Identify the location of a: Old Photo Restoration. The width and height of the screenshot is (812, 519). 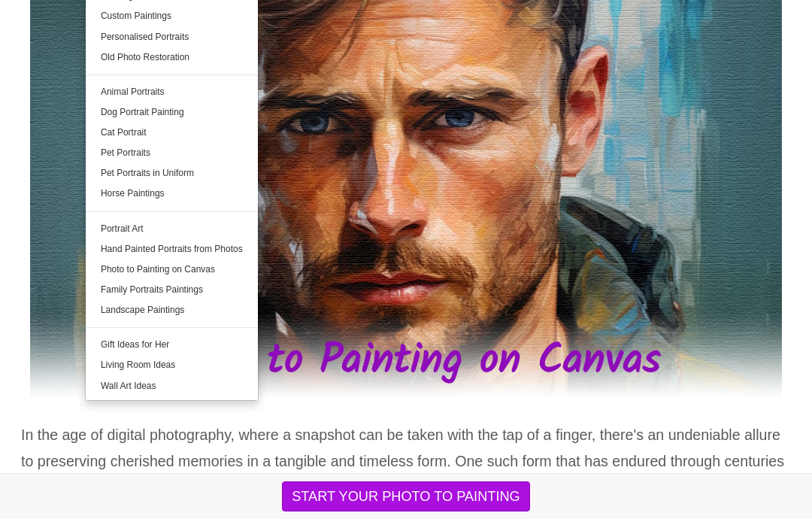
(171, 57).